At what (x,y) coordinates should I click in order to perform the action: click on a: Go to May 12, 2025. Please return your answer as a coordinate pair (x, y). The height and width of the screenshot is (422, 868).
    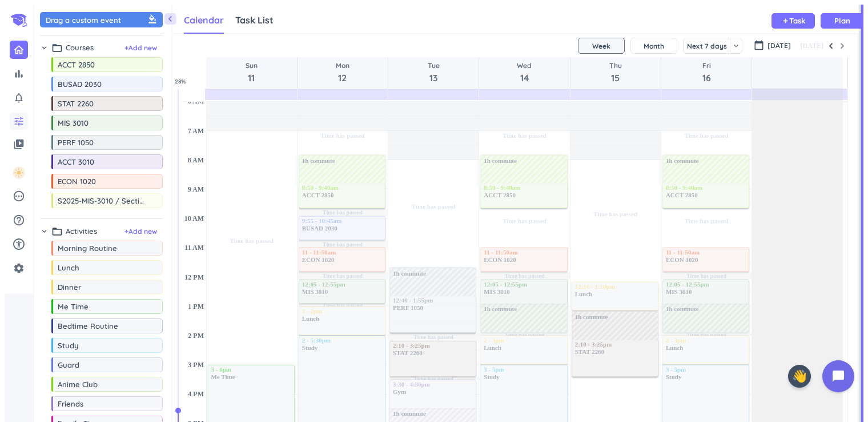
    Looking at the image, I should click on (343, 72).